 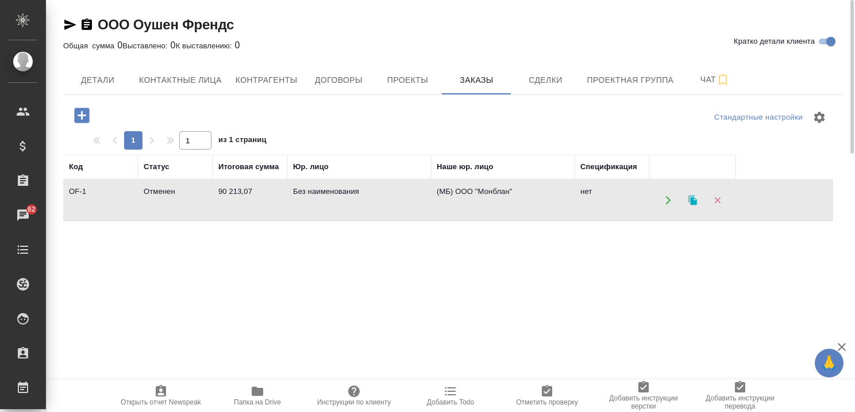 What do you see at coordinates (205, 45) in the screenshot?
I see `p: К выставлению:` at bounding box center [205, 45].